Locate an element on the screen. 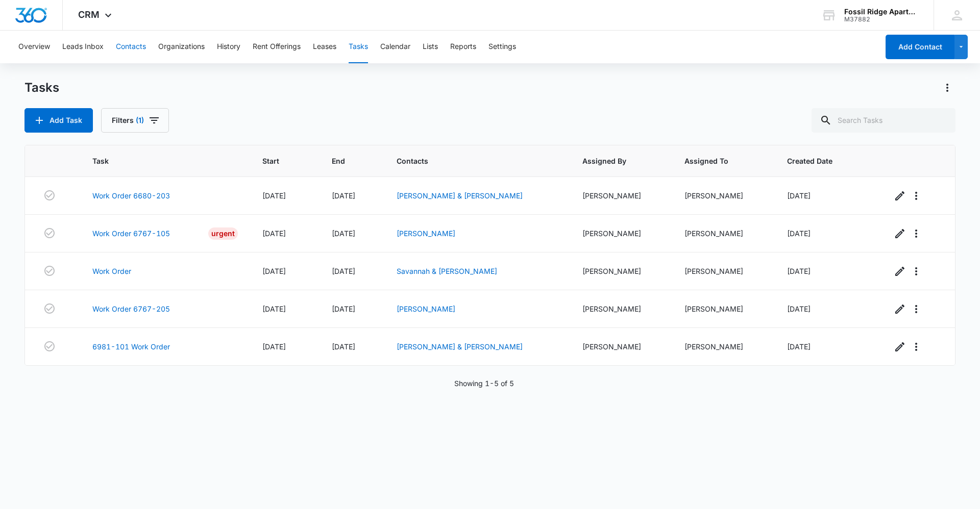 The width and height of the screenshot is (980, 509). p: Showing 1-5 of 5 is located at coordinates (484, 383).